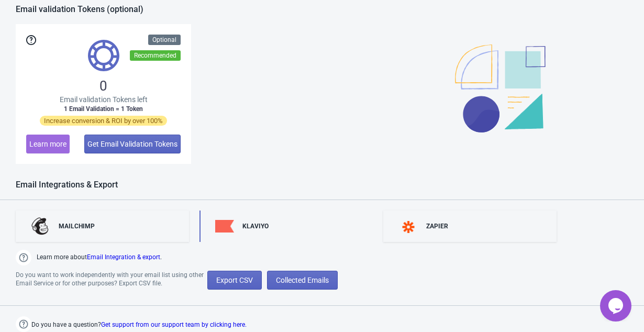 Image resolution: width=644 pixels, height=332 pixels. I want to click on span: Increase conversion & ROI by over 100%, so click(103, 120).